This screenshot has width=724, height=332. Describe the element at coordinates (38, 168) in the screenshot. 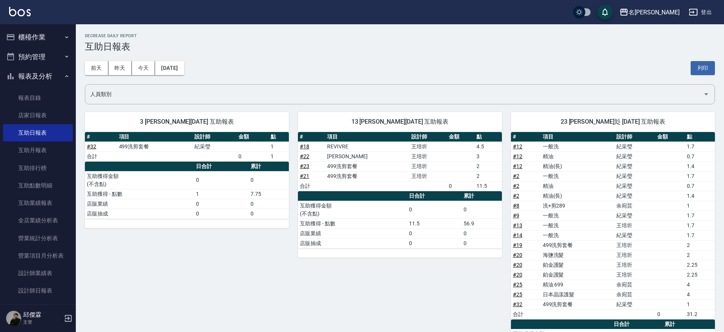

I see `a: 互助排行榜` at that location.